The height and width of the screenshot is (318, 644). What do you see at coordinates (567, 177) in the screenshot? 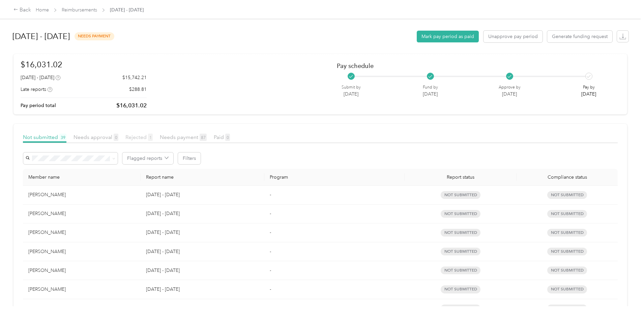
I see `span: Compliance status` at bounding box center [567, 177].